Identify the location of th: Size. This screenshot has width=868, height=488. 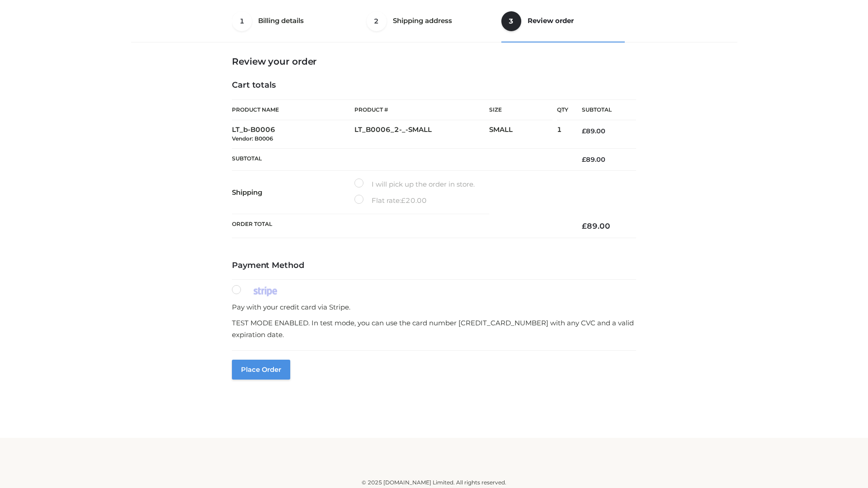
(521, 110).